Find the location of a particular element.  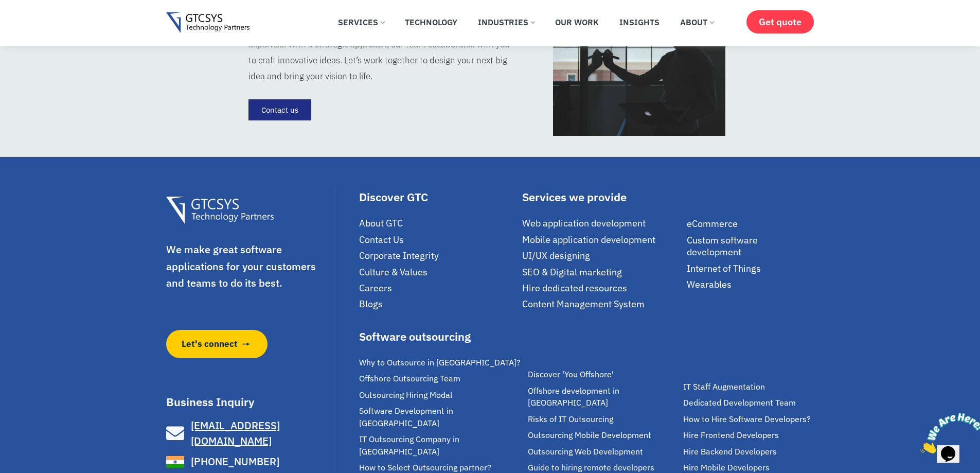

span: UI/UX designing is located at coordinates (556, 255).